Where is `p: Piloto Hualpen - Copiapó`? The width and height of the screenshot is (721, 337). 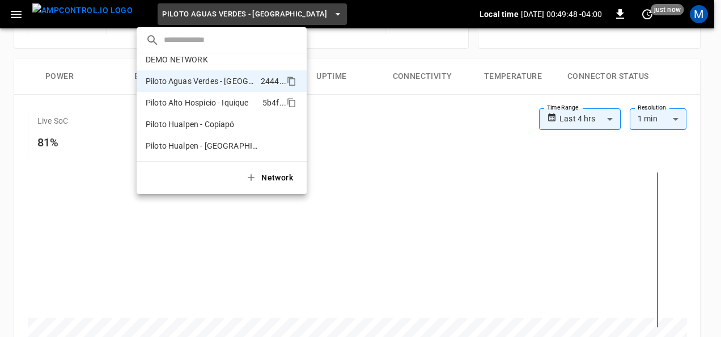 p: Piloto Hualpen - Copiapó is located at coordinates (190, 124).